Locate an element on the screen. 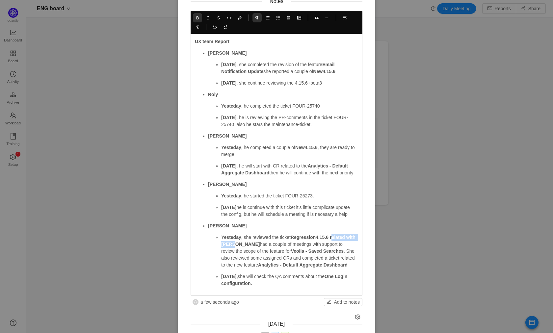 The height and width of the screenshot is (333, 553). p: , he completed the ticket FOUR-25740 is located at coordinates (290, 106).